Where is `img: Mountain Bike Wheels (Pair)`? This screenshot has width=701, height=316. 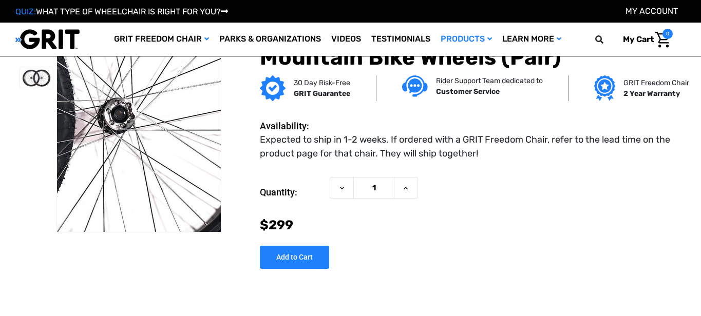 img: Mountain Bike Wheels (Pair) is located at coordinates (36, 78).